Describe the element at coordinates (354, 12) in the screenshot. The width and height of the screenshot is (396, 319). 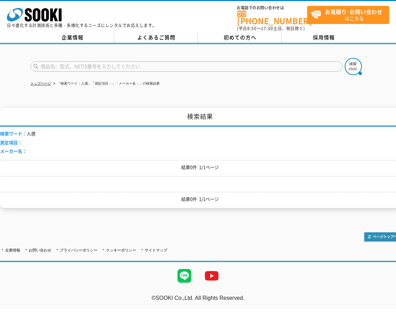
I see `strong: お見積り･お問い合わせ` at that location.